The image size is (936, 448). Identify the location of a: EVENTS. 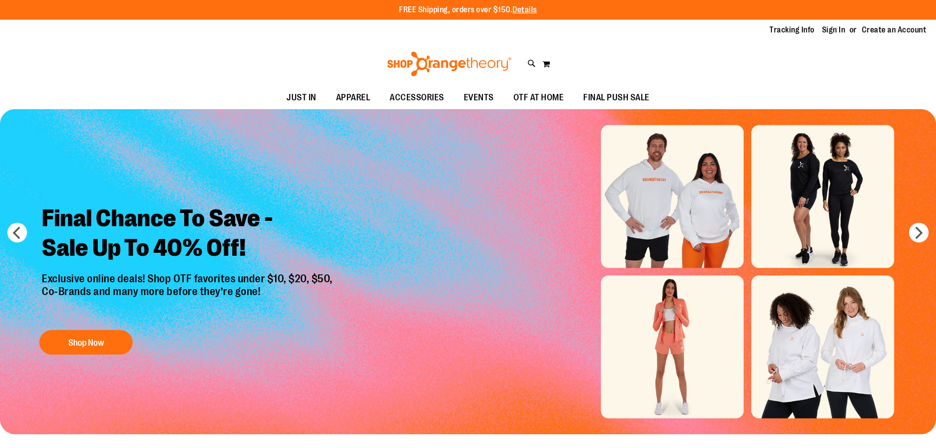
(479, 98).